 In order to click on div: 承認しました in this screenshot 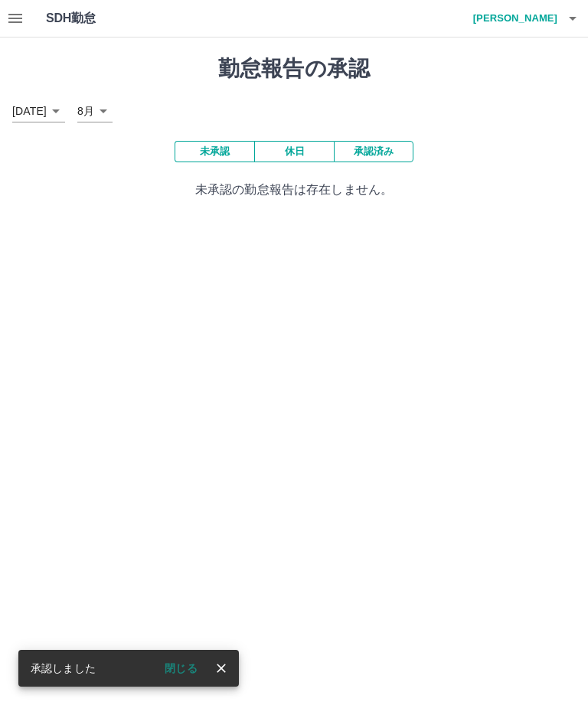, I will do `click(63, 668)`.